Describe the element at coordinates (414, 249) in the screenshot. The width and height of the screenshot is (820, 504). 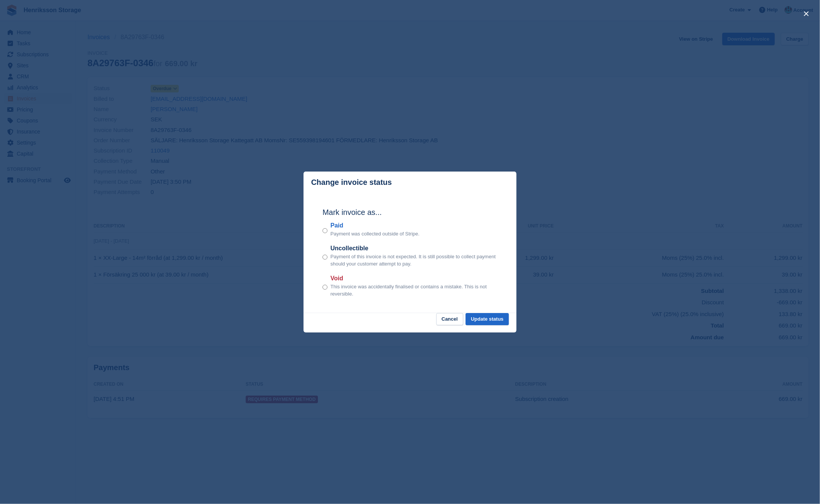
I see `label: Uncollectible` at that location.